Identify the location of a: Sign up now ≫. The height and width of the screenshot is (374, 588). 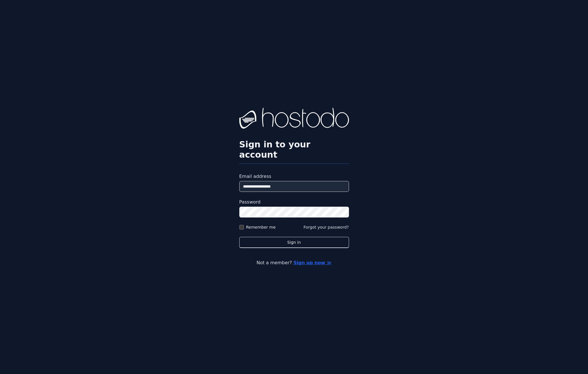
(312, 263).